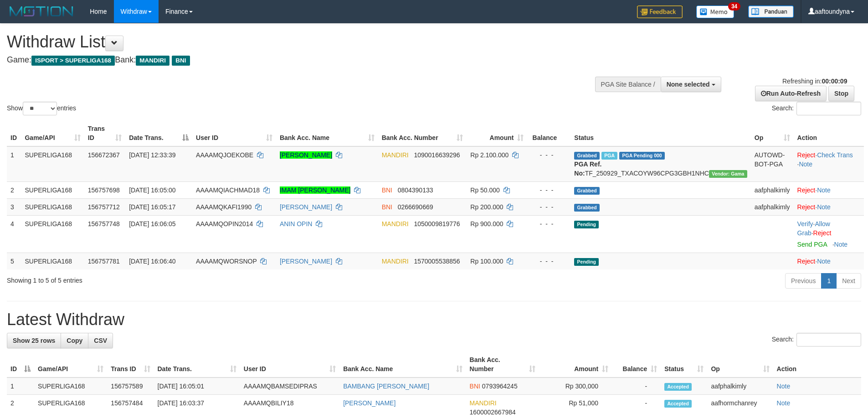 The height and width of the screenshot is (419, 868). Describe the element at coordinates (224, 224) in the screenshot. I see `span: AAAAMQOPIN2014` at that location.